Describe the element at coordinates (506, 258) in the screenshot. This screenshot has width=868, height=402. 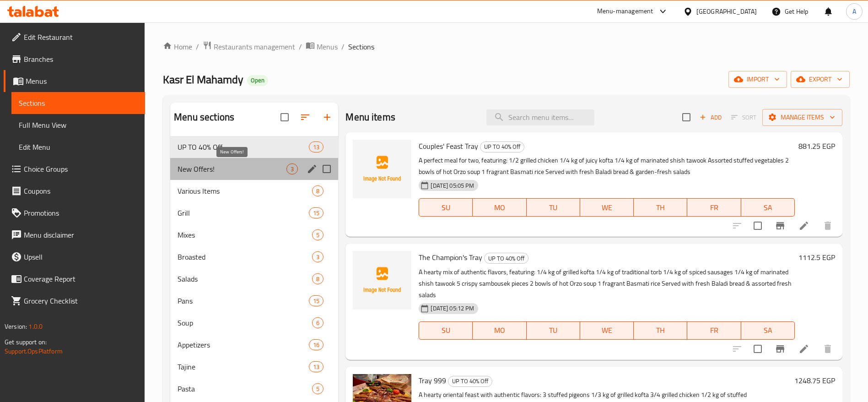
I see `div: UP TO 40% Off` at that location.